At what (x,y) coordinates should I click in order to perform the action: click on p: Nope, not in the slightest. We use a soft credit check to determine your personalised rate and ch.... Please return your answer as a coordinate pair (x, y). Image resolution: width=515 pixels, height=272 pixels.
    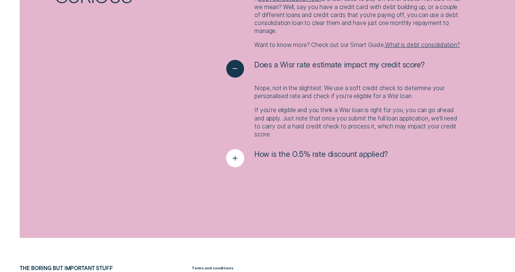
    Looking at the image, I should click on (357, 92).